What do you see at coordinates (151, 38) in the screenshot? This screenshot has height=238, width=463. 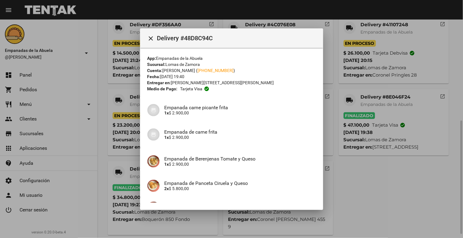 I see `mat-icon: Cerrar` at bounding box center [151, 38].